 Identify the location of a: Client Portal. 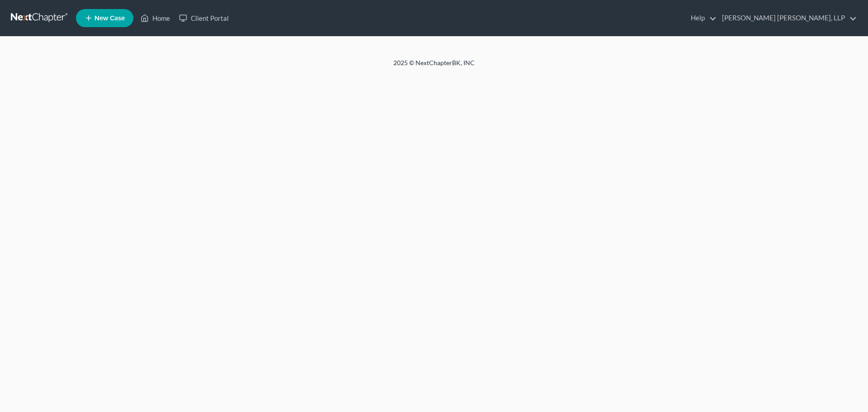
(204, 18).